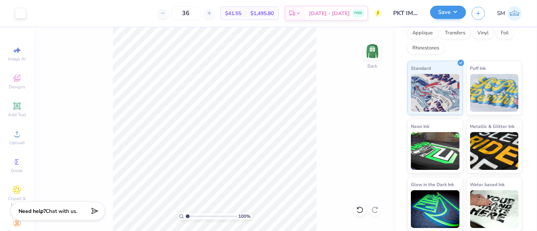 The height and width of the screenshot is (231, 537). I want to click on img: Neon Ink, so click(435, 151).